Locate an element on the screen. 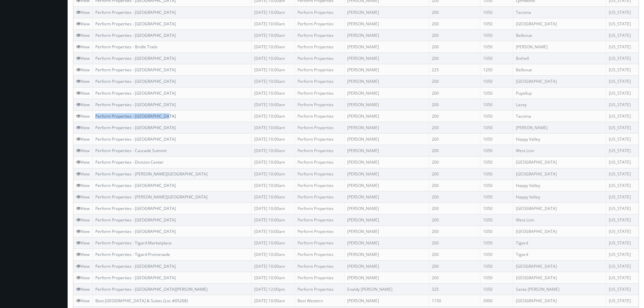 The width and height of the screenshot is (644, 308). td: Tacoma is located at coordinates (559, 116).